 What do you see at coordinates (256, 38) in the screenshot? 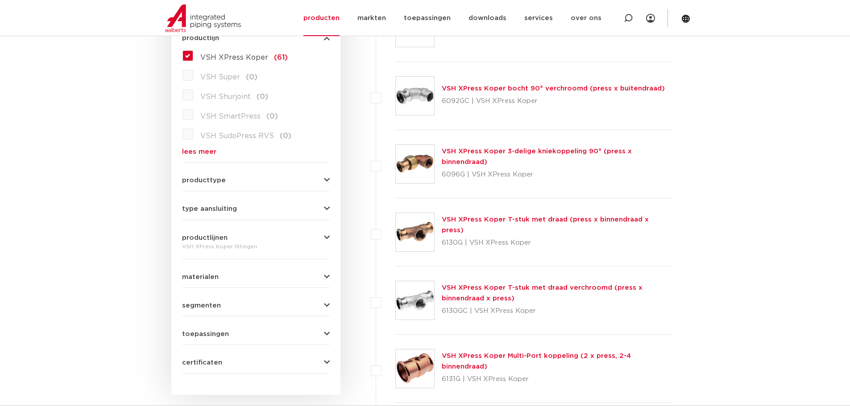
I see `button: productlijn` at bounding box center [256, 38].